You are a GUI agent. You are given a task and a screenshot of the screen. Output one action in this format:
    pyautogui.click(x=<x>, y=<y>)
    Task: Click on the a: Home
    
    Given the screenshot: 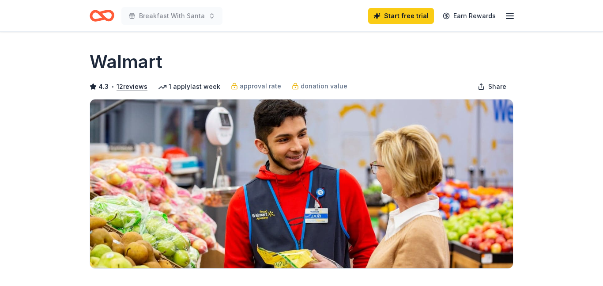 What is the action you would take?
    pyautogui.click(x=102, y=15)
    